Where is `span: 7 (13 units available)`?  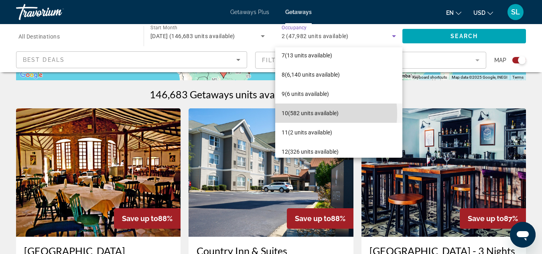
span: 7 (13 units available) is located at coordinates (307, 55).